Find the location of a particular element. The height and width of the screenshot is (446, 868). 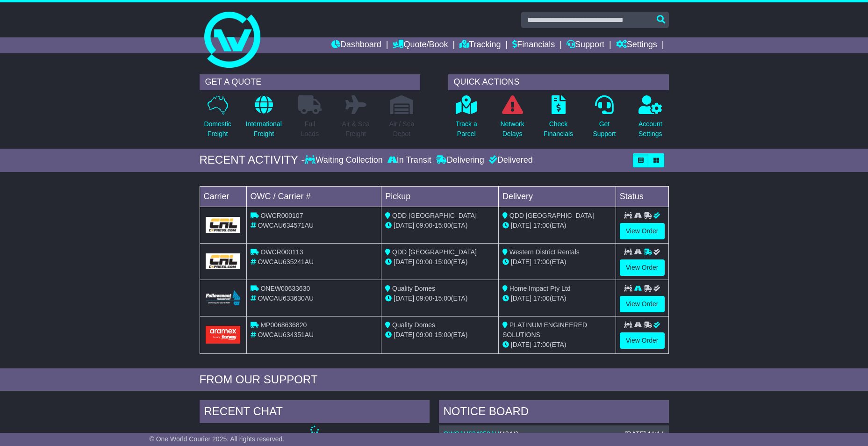

a: Settings is located at coordinates (637, 46).